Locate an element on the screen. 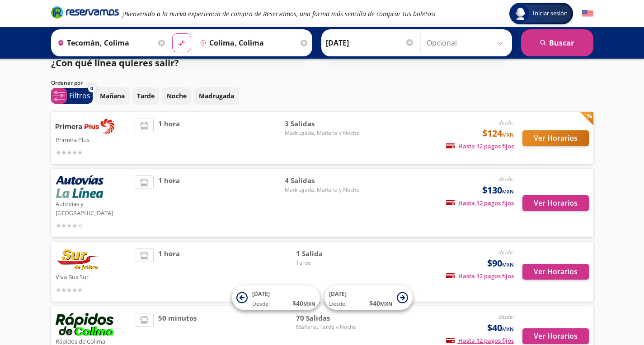 Image resolution: width=644 pixels, height=345 pixels. p: Mañana is located at coordinates (112, 96).